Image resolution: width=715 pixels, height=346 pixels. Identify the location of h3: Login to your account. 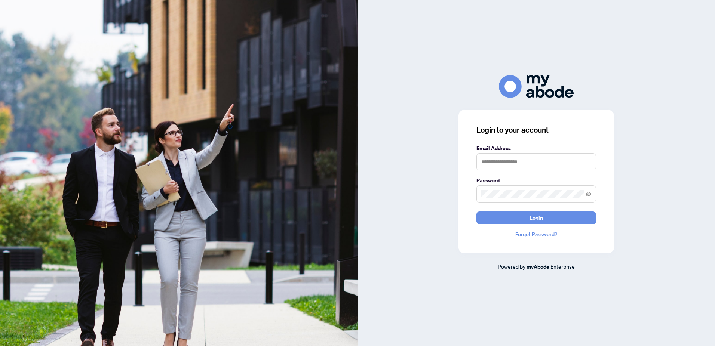
(536, 130).